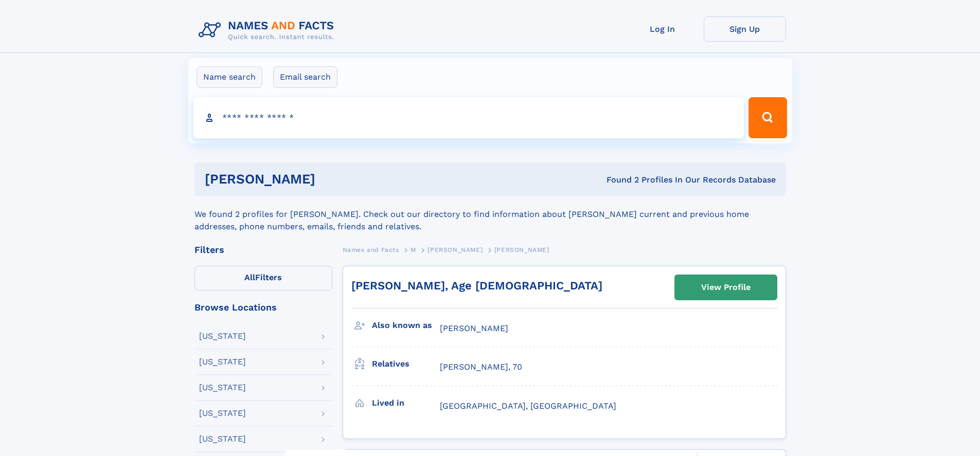 The height and width of the screenshot is (456, 980). I want to click on a: M, so click(413, 250).